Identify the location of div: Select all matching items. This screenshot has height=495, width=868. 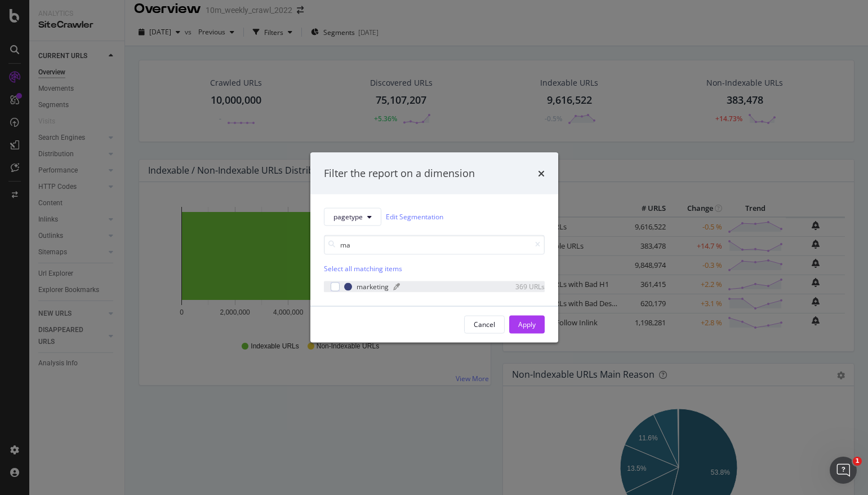
(434, 268).